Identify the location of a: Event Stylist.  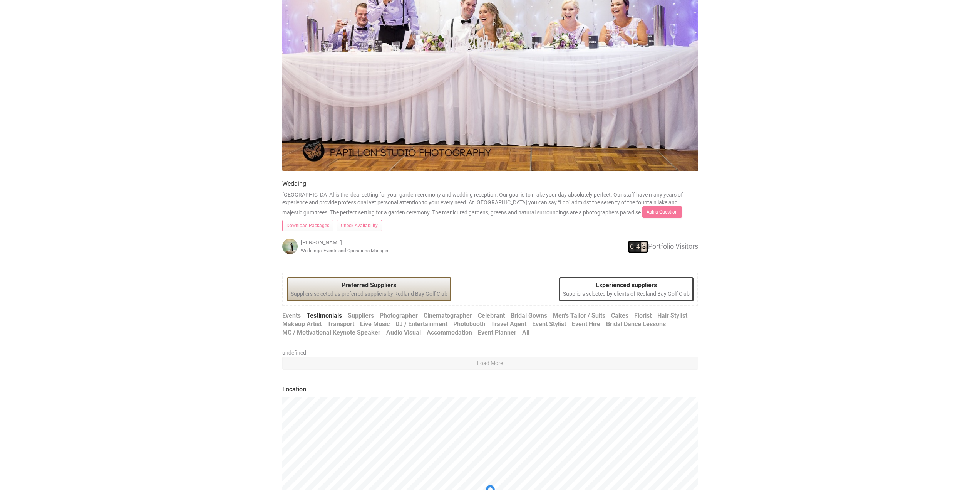
(550, 324).